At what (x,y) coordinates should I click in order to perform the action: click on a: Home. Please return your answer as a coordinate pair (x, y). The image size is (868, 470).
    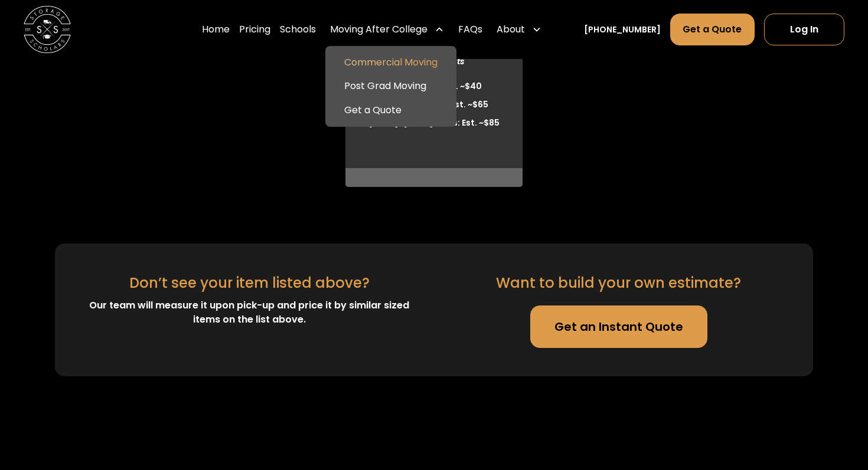
    Looking at the image, I should click on (216, 30).